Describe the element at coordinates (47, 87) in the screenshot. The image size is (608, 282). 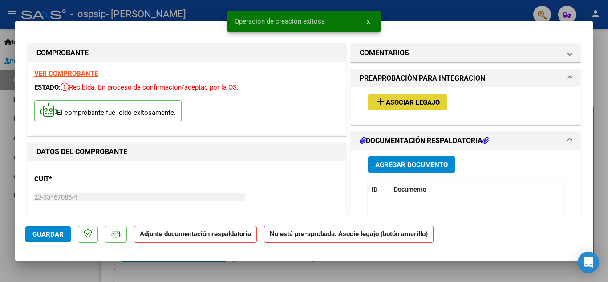
I see `span: ESTADO:` at that location.